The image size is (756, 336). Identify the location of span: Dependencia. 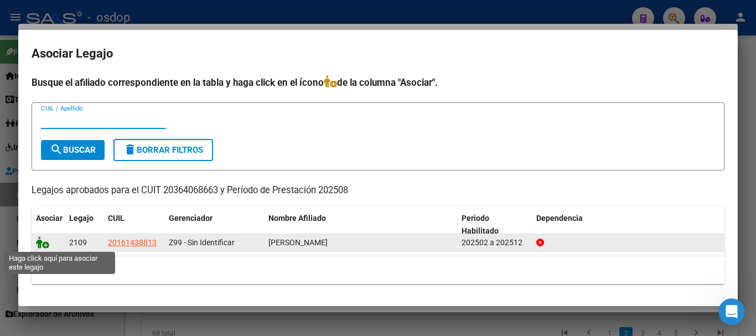
(560, 218).